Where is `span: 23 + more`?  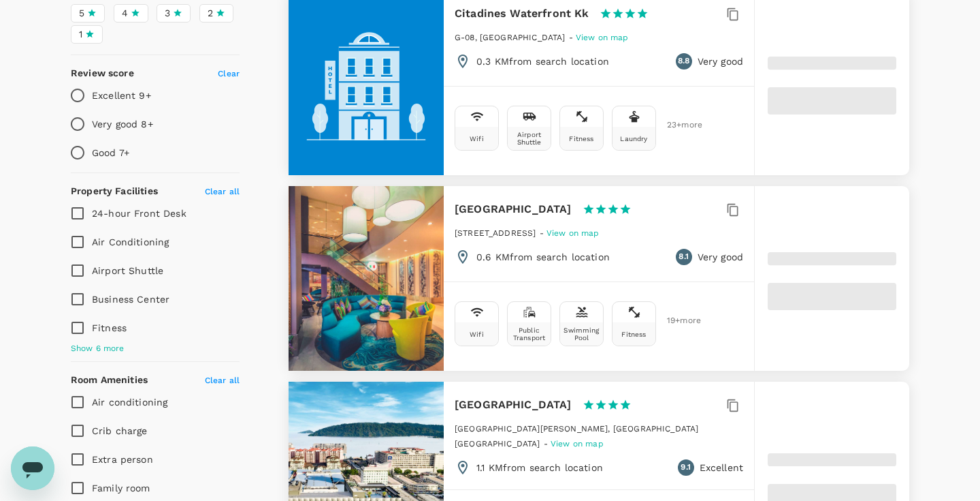 span: 23 + more is located at coordinates (677, 125).